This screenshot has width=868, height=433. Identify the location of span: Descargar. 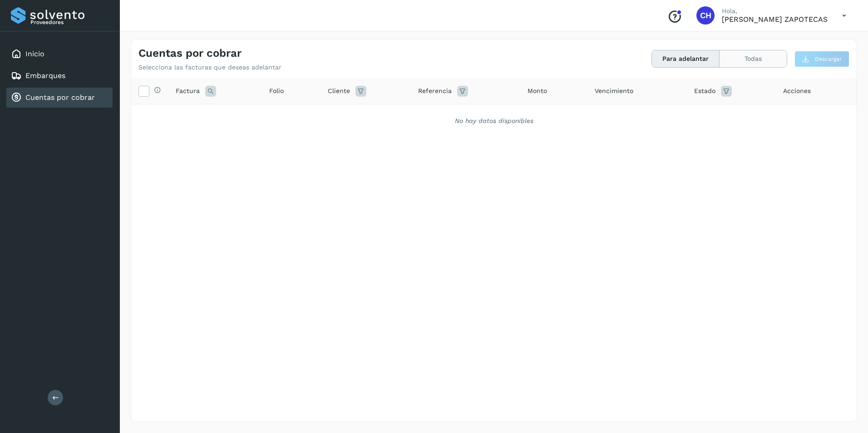
(828, 59).